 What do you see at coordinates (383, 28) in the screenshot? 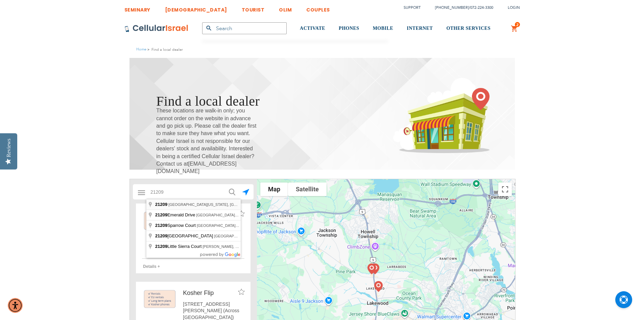
I see `a: MOBILE` at bounding box center [383, 28].